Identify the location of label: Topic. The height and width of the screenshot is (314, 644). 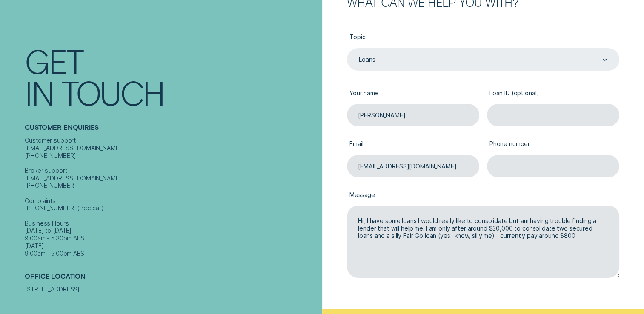
(483, 38).